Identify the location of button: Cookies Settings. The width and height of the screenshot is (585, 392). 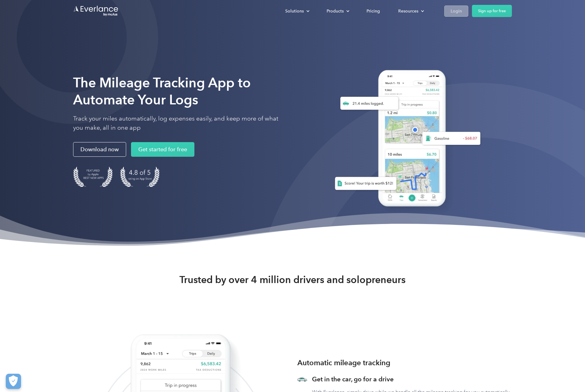
(14, 381).